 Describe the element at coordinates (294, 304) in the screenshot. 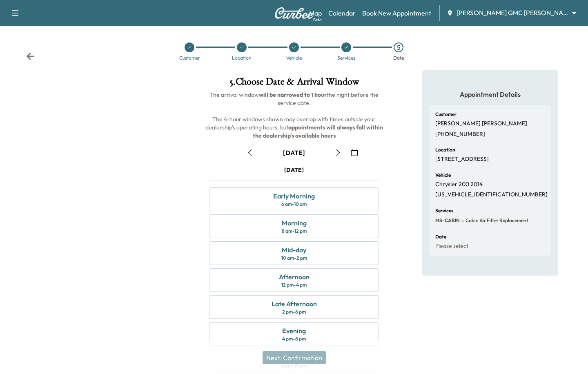

I see `div: Late Afternoon` at that location.